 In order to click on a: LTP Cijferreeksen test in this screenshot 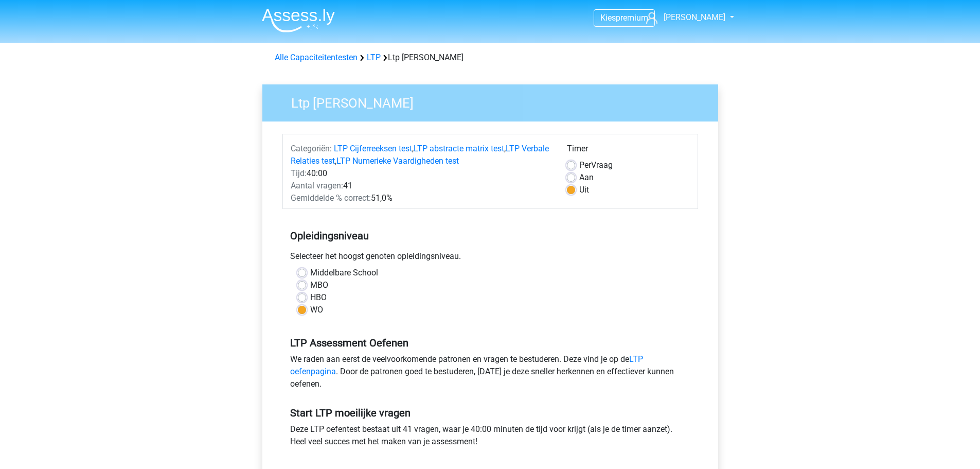, I will do `click(373, 148)`.